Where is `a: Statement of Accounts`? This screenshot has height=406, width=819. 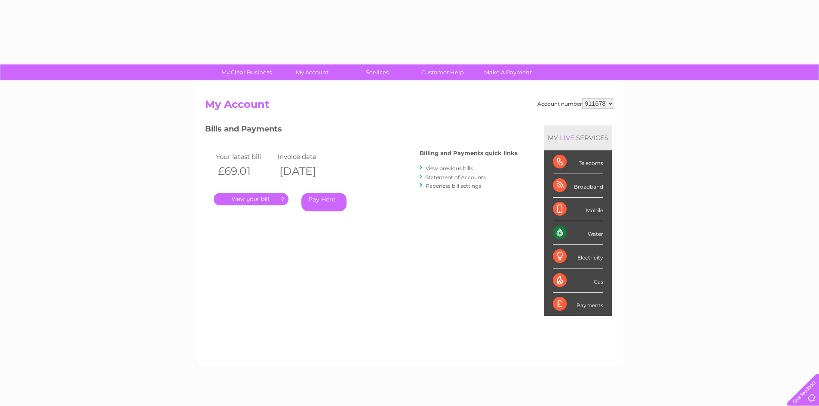 a: Statement of Accounts is located at coordinates (456, 177).